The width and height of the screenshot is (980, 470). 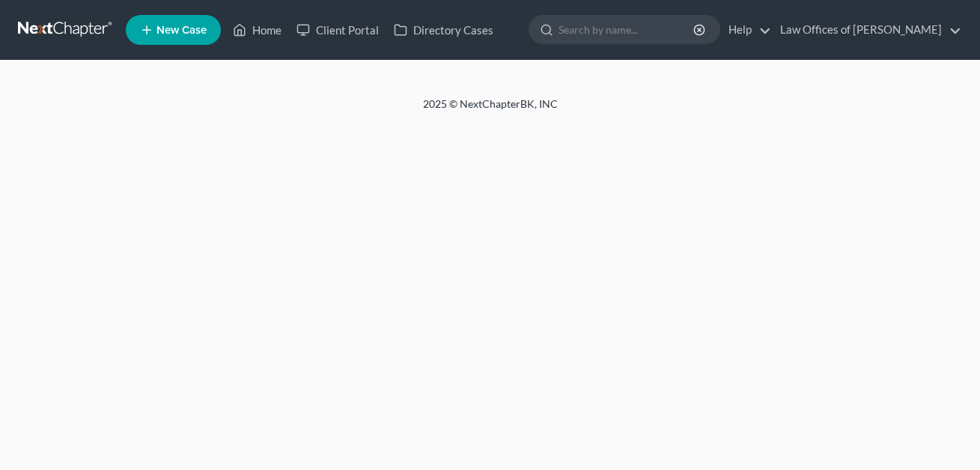 I want to click on a: Home, so click(x=257, y=30).